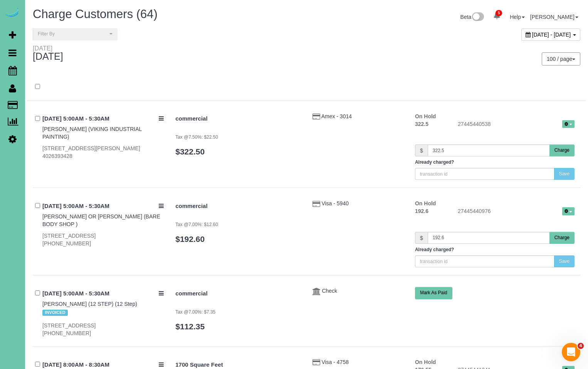  What do you see at coordinates (581, 346) in the screenshot?
I see `span: 4` at bounding box center [581, 346].